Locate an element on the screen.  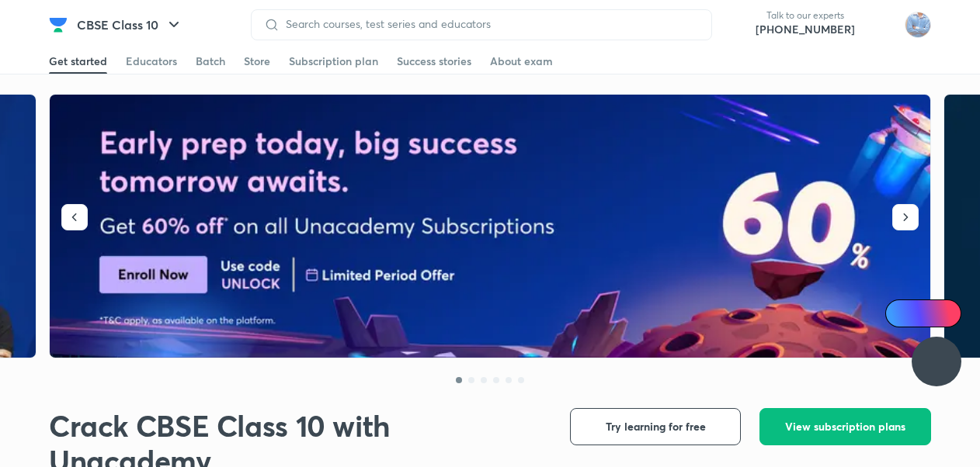
img: Company Logo is located at coordinates (59, 25).